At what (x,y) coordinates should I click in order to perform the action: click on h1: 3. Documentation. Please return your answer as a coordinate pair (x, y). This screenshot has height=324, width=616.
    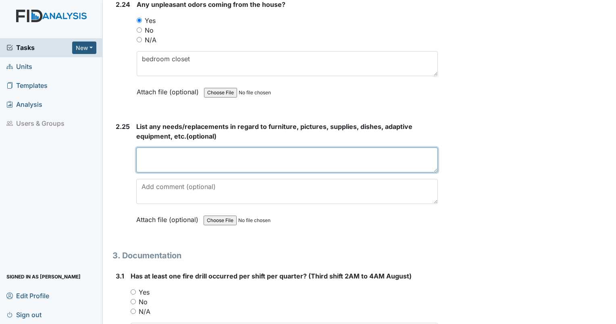
    Looking at the image, I should click on (275, 256).